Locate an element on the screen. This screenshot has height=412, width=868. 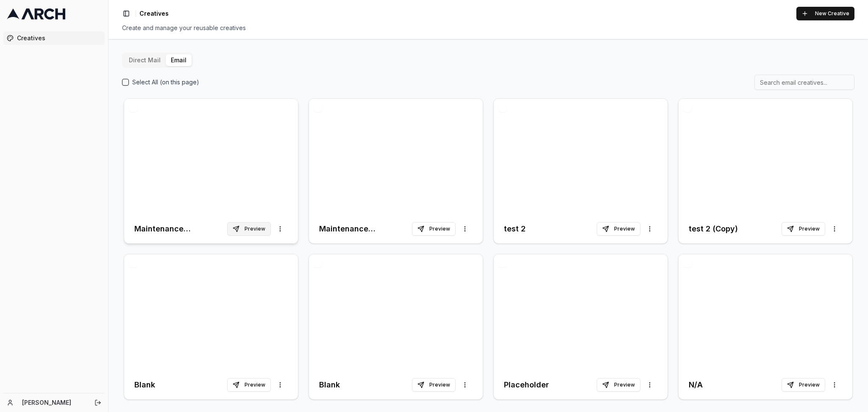
input: Search email creatives... is located at coordinates (804, 82).